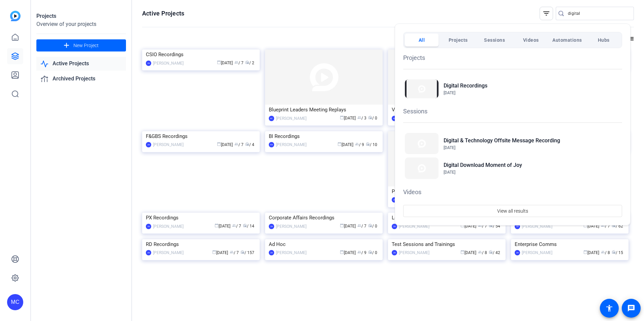 The height and width of the screenshot is (321, 644). Describe the element at coordinates (513, 58) in the screenshot. I see `h1: Projects` at that location.